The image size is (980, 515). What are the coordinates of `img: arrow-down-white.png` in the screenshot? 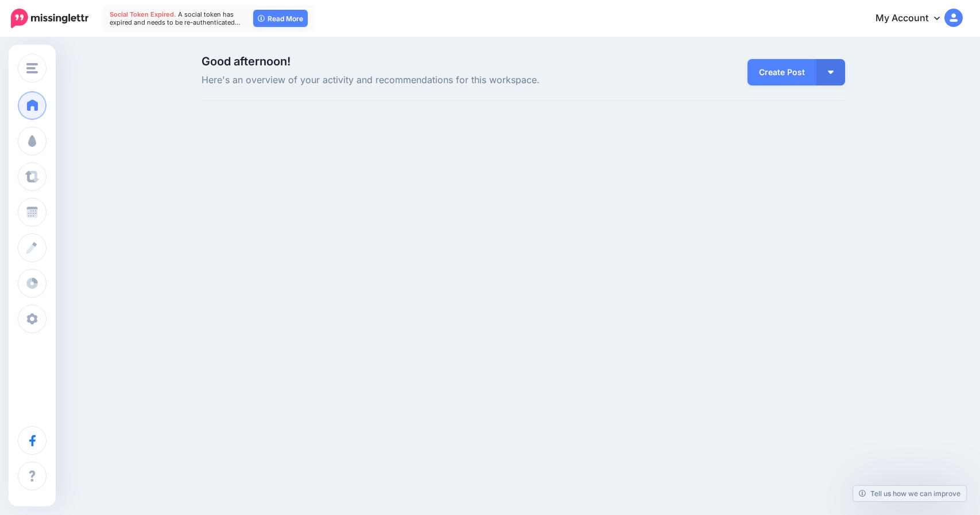 It's located at (831, 72).